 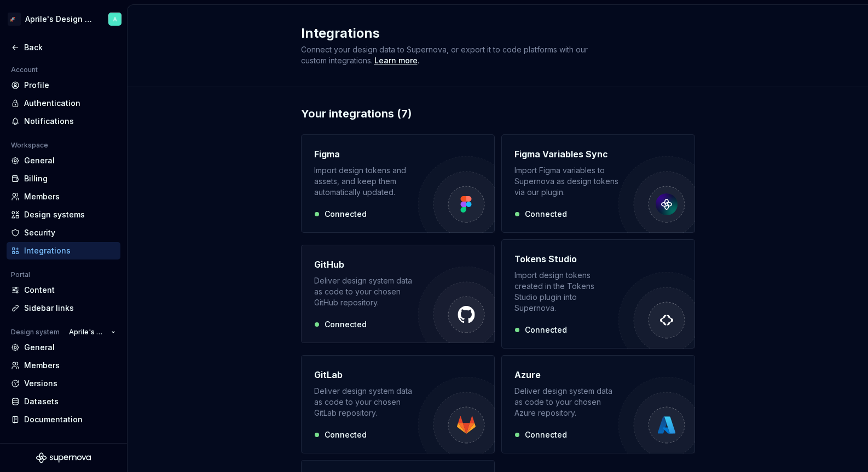 I want to click on div: Content, so click(x=70, y=290).